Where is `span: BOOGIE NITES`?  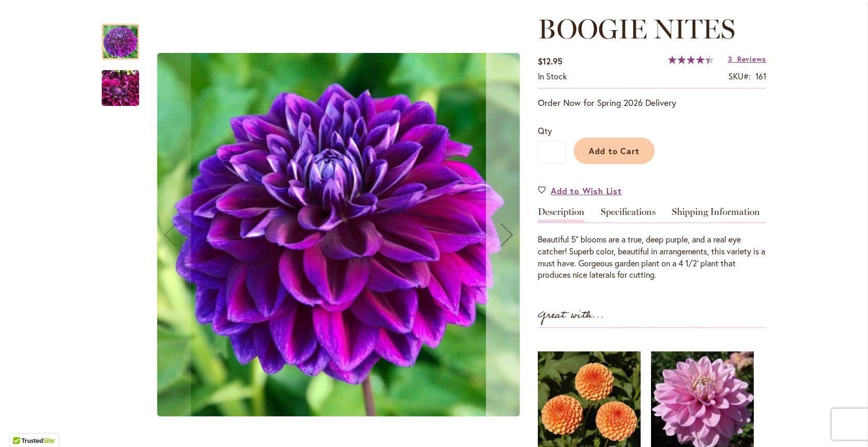
span: BOOGIE NITES is located at coordinates (636, 29).